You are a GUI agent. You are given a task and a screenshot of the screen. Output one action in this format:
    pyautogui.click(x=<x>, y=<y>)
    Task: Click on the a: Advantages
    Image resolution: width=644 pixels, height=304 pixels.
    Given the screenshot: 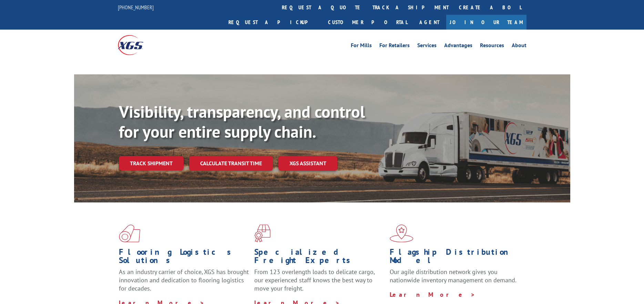 What is the action you would take?
    pyautogui.click(x=458, y=47)
    